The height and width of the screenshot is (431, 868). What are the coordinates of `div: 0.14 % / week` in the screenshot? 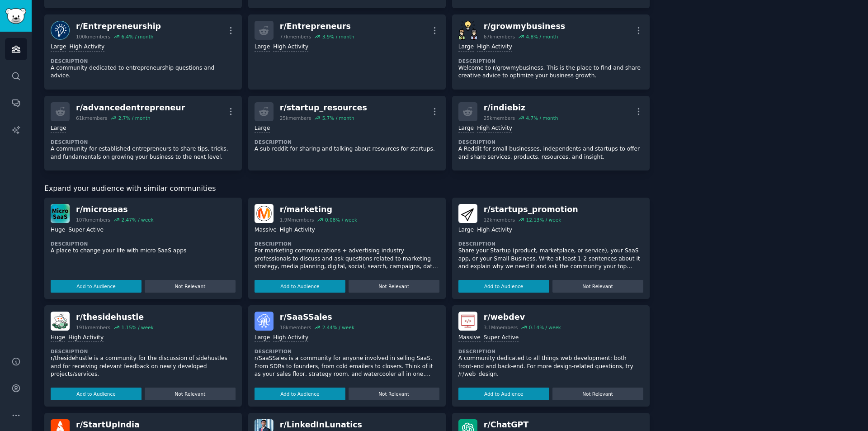 It's located at (545, 328).